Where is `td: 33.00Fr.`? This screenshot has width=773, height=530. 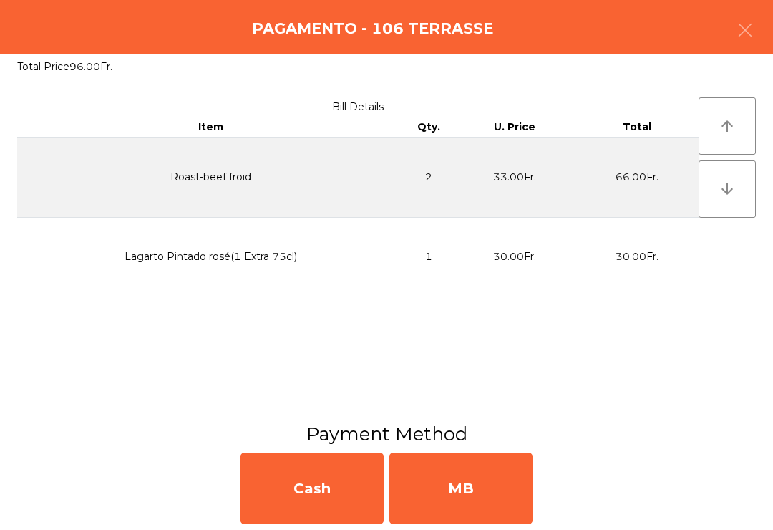 td: 33.00Fr. is located at coordinates (515, 178).